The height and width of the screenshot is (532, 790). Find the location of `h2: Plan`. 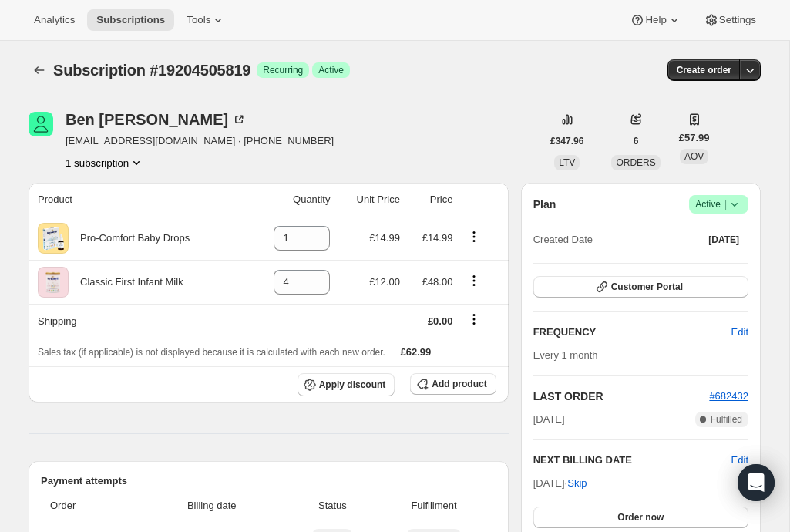

h2: Plan is located at coordinates (545, 204).